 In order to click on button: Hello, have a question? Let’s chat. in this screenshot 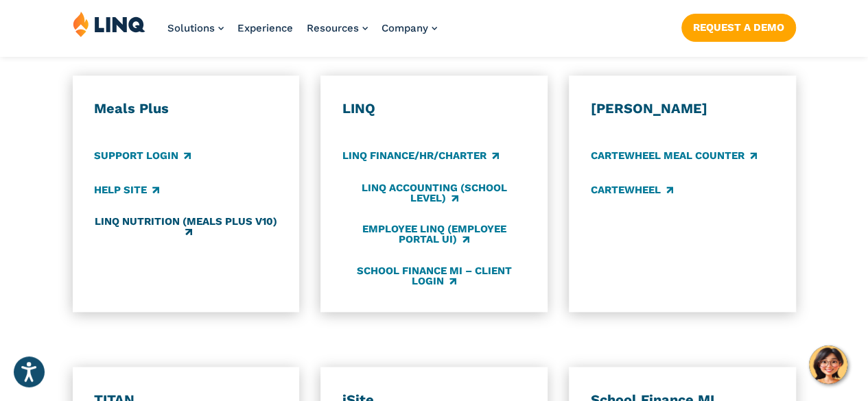, I will do `click(828, 365)`.